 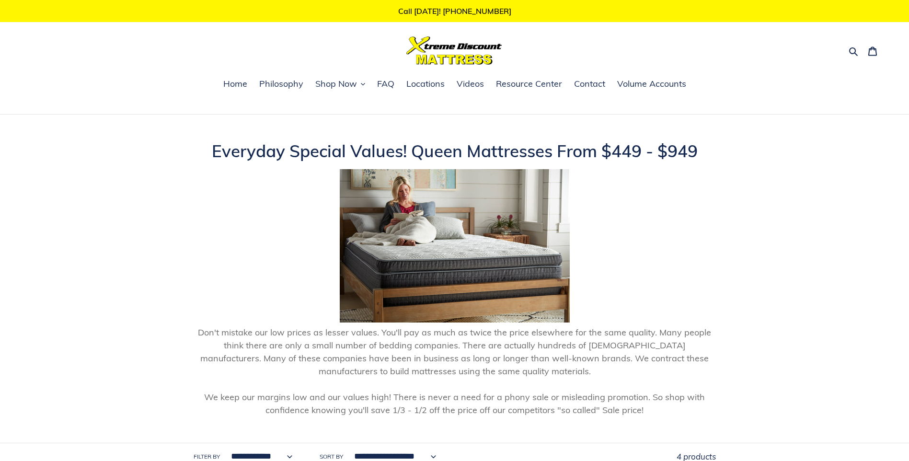 What do you see at coordinates (589, 84) in the screenshot?
I see `span: Contact` at bounding box center [589, 84].